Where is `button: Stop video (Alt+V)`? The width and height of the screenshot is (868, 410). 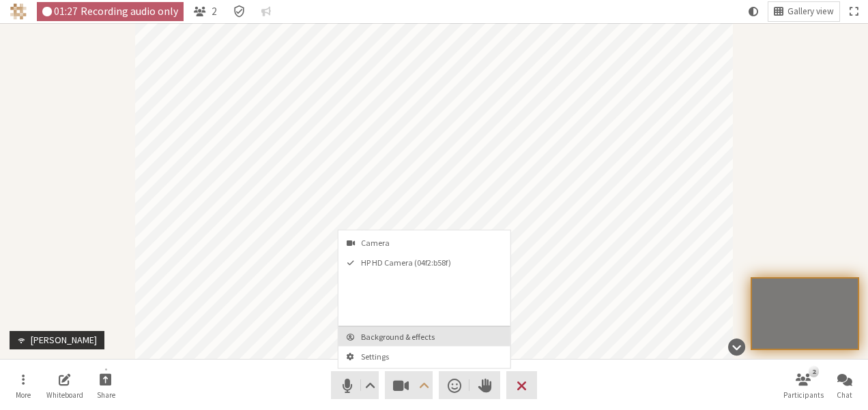 button: Stop video (Alt+V) is located at coordinates (409, 385).